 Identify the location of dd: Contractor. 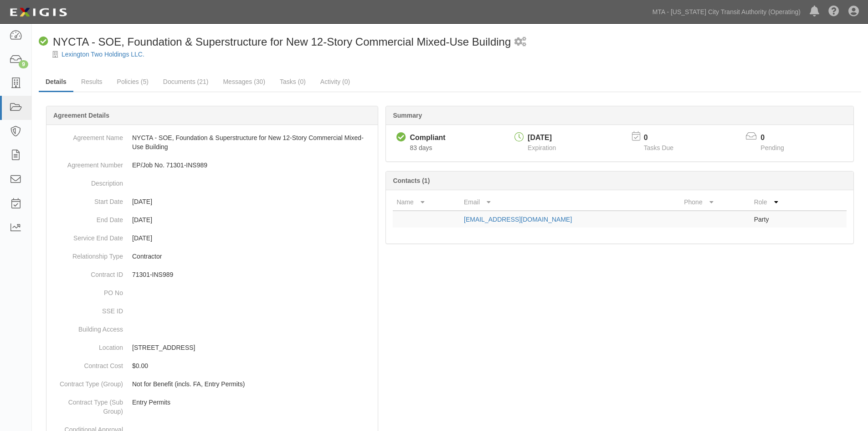
(211, 256).